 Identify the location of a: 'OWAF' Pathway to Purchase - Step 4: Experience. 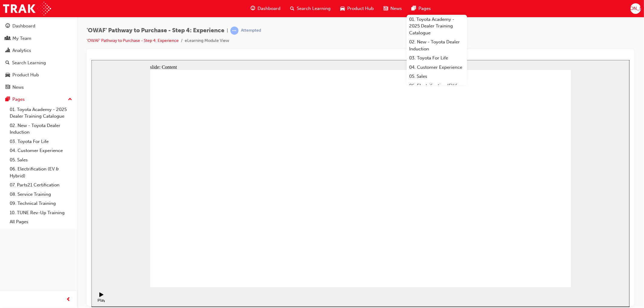
(132, 41).